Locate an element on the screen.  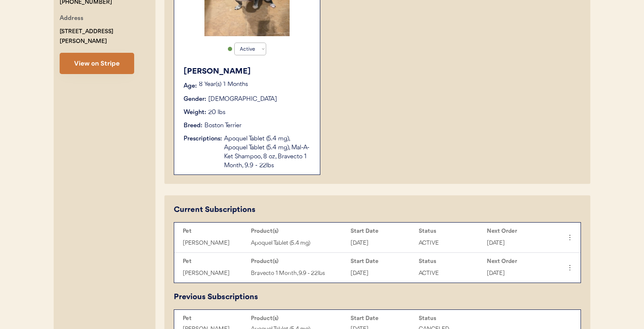
div: Prescriptions: is located at coordinates (202, 139).